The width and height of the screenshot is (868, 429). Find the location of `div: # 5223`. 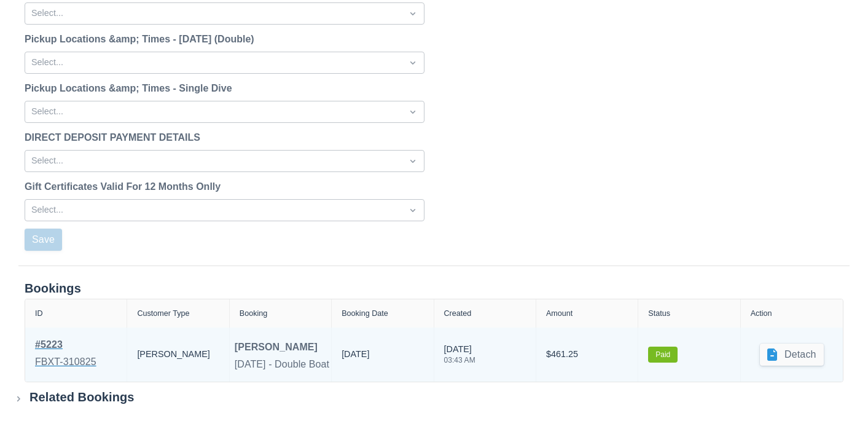

div: # 5223 is located at coordinates (66, 345).